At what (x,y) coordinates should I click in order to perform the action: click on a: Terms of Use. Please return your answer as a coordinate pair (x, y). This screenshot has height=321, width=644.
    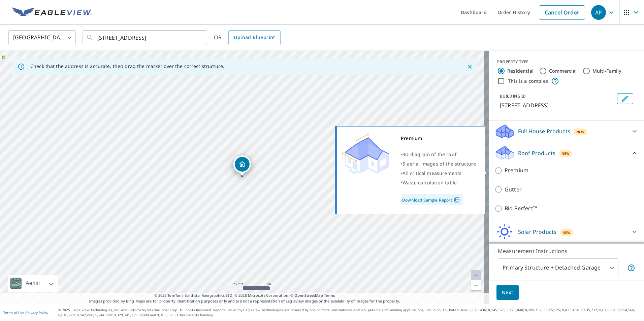
    Looking at the image, I should click on (14, 313).